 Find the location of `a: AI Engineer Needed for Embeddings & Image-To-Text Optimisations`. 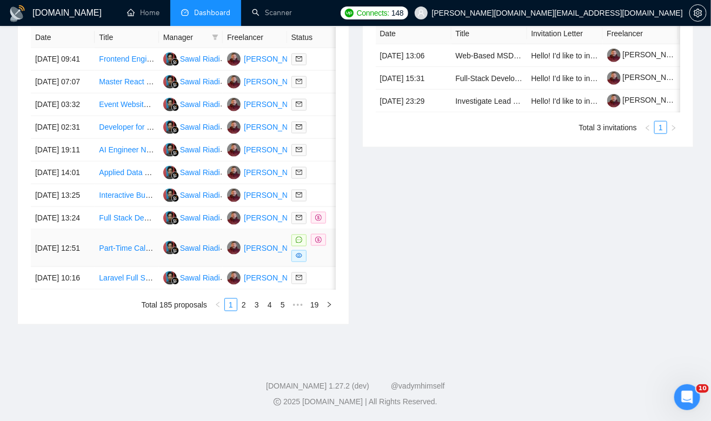

a: AI Engineer Needed for Embeddings & Image-To-Text Optimisations is located at coordinates (213, 150).